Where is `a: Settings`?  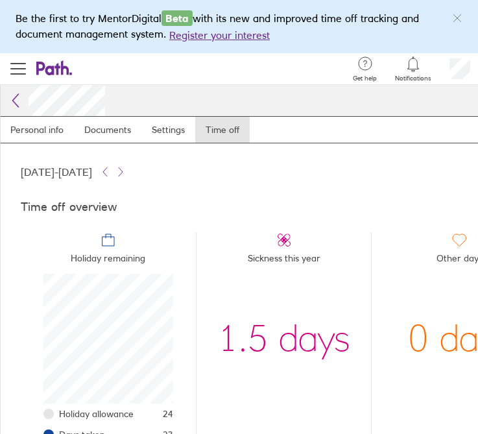 a: Settings is located at coordinates (168, 130).